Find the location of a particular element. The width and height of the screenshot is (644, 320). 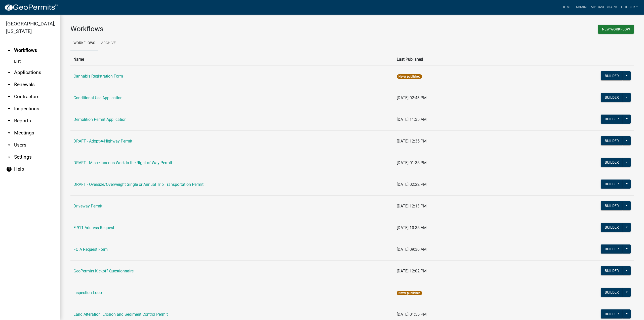

a: Conditional Use Application is located at coordinates (98, 98).